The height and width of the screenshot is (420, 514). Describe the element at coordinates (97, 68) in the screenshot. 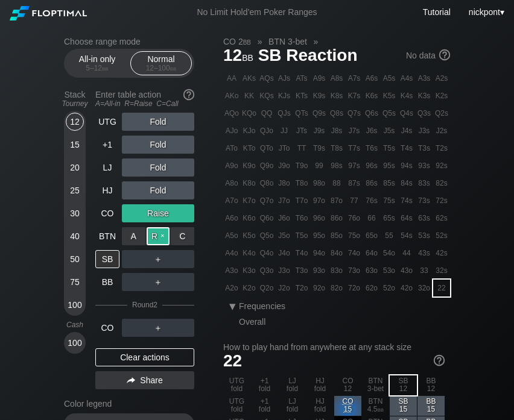

I see `div: 5 – 12` at that location.